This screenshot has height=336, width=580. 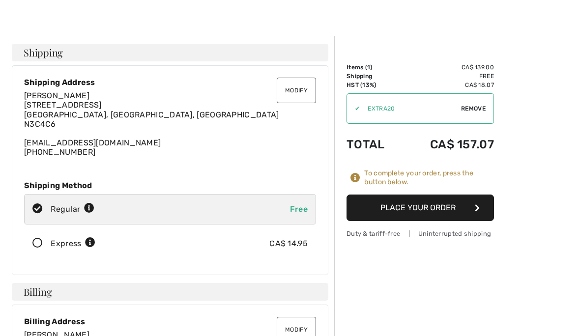 What do you see at coordinates (43, 53) in the screenshot?
I see `span: Shipping` at bounding box center [43, 53].